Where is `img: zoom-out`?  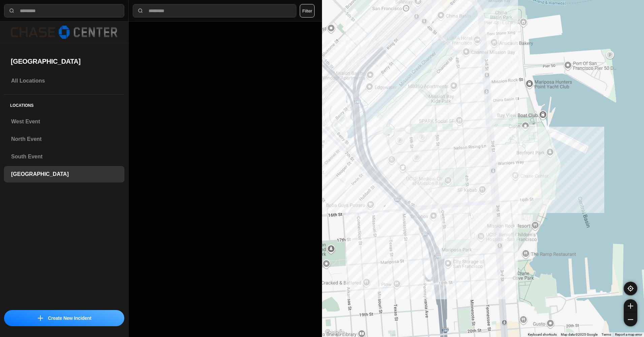
img: zoom-out is located at coordinates (630, 320).